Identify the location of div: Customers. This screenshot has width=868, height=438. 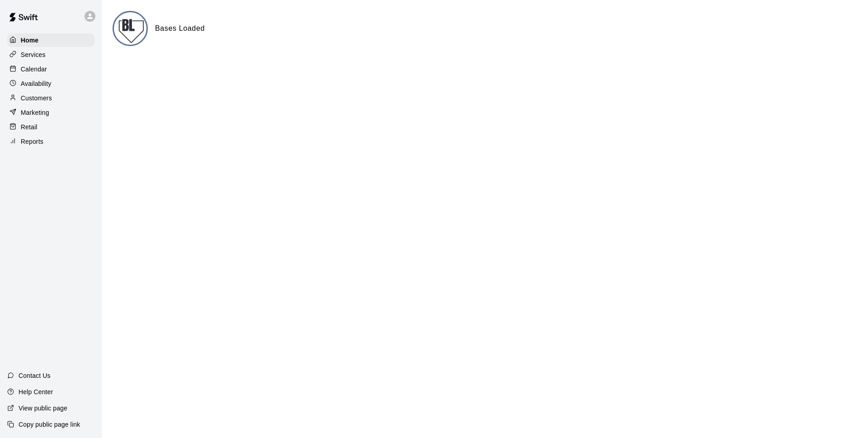
(51, 98).